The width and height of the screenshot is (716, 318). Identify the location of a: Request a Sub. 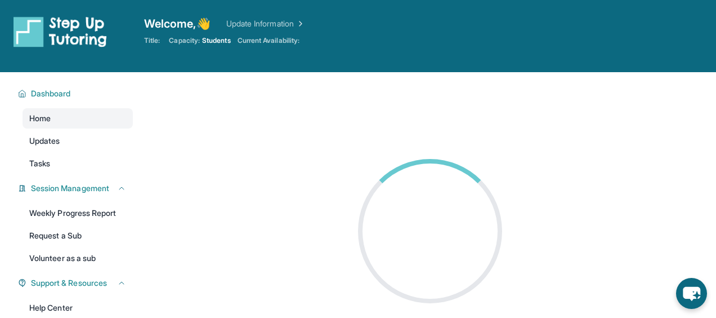
(78, 235).